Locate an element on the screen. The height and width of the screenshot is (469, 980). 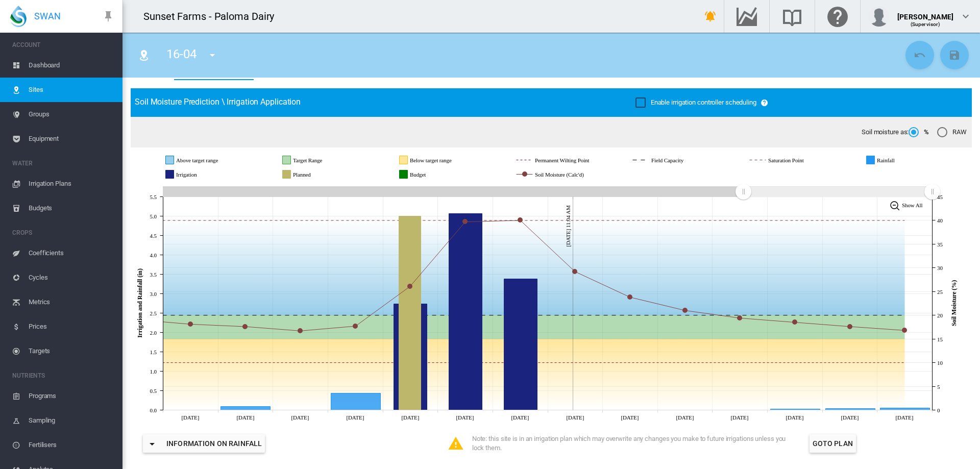
span: ACCOUNT is located at coordinates (63, 45).